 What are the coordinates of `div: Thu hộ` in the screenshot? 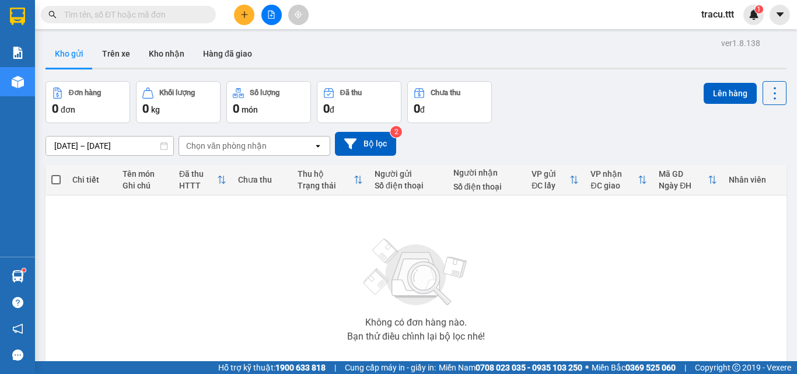 It's located at (326, 174).